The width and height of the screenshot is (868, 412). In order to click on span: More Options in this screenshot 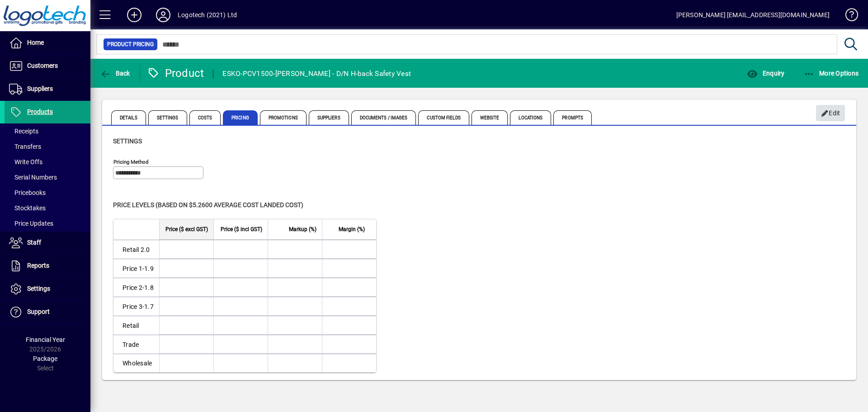, I will do `click(831, 73)`.